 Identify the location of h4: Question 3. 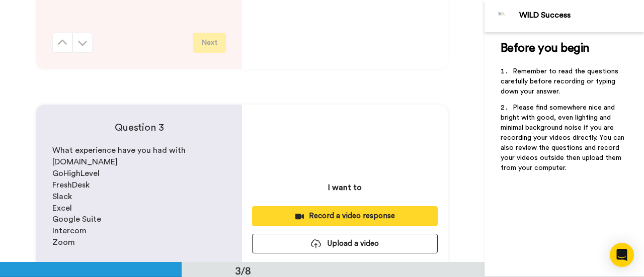
(139, 127).